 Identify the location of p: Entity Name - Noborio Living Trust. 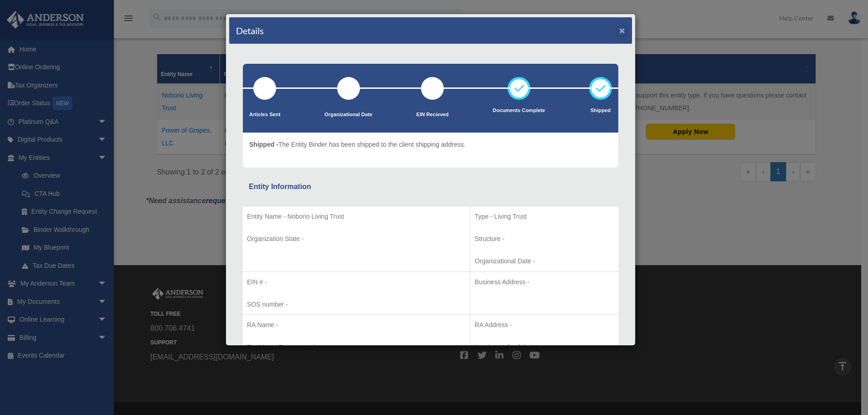
(356, 216).